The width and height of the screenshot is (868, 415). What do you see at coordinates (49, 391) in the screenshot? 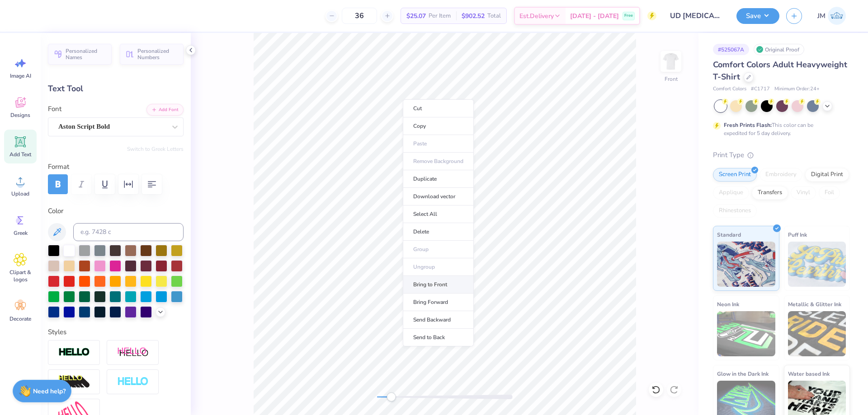
I see `strong: Need help?` at bounding box center [49, 391].